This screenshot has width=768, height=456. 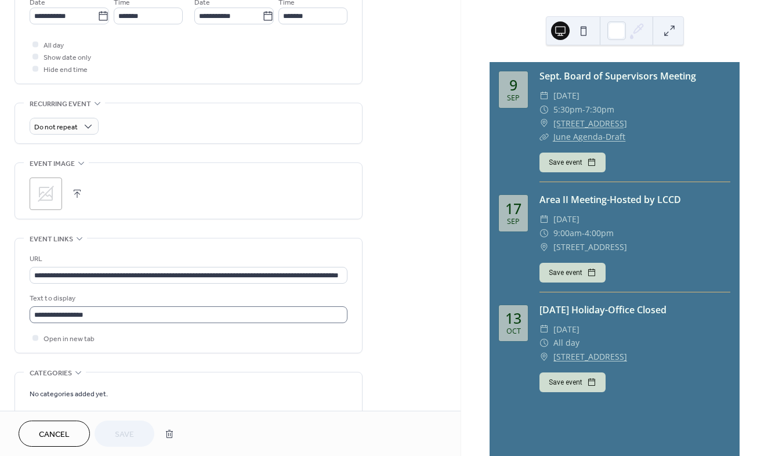 What do you see at coordinates (589, 136) in the screenshot?
I see `a: June Agenda-Draft` at bounding box center [589, 136].